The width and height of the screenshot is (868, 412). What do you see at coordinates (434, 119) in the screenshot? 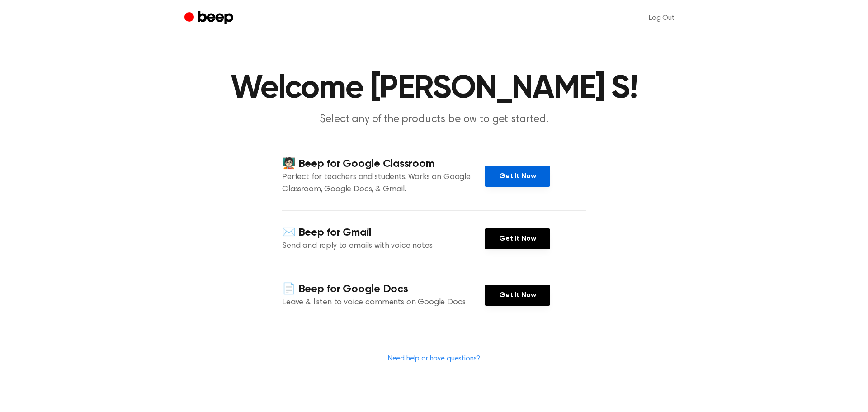
I see `p: Select any of the products below to get started.` at bounding box center [434, 119].